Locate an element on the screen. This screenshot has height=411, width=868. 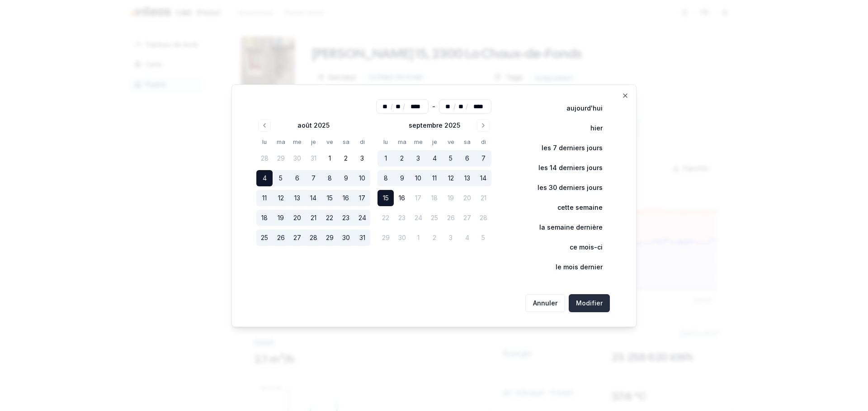
div: septembre 2025 is located at coordinates (434, 126).